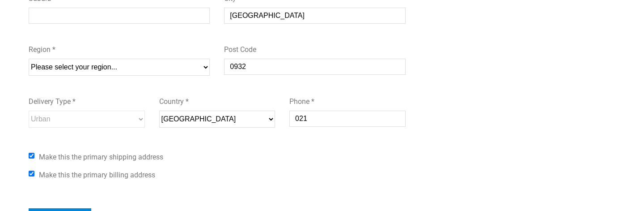  Describe the element at coordinates (31, 155) in the screenshot. I see `input: Make this the primary shipping address` at that location.